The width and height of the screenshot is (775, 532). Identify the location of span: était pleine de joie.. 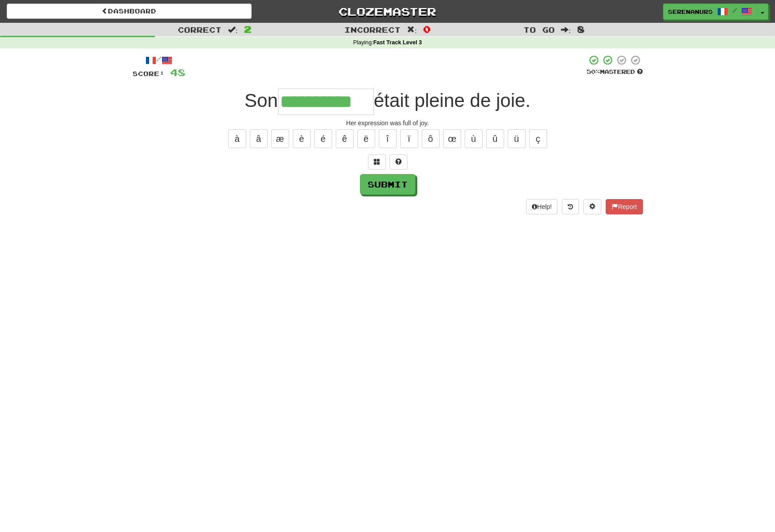
(452, 100).